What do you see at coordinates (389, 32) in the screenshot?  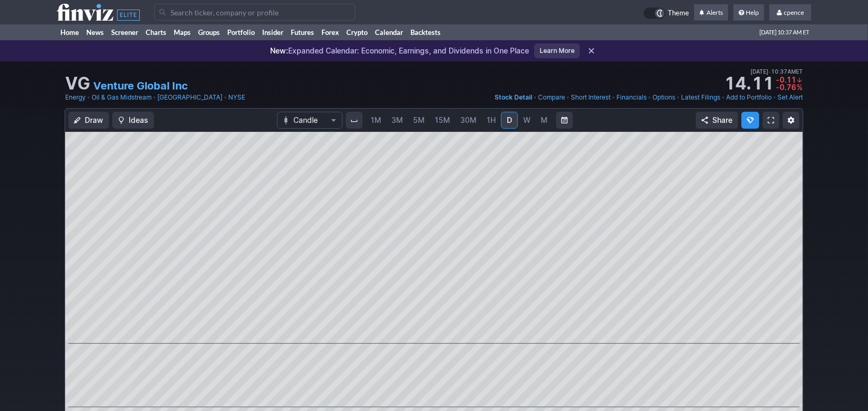 I see `a: Calendar` at bounding box center [389, 32].